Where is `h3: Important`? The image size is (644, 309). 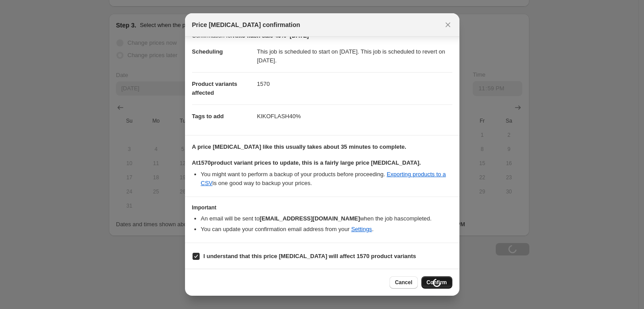
h3: Important is located at coordinates (322, 207).